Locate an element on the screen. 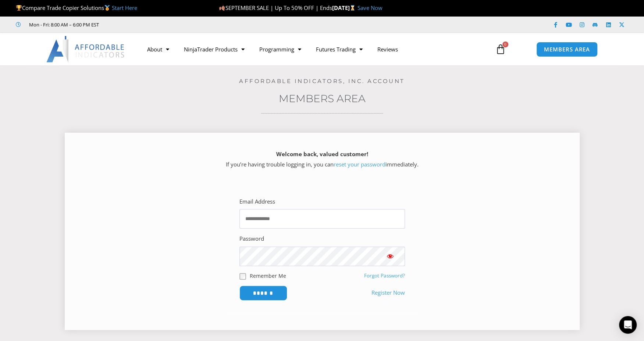  a: Programming is located at coordinates (280, 49).